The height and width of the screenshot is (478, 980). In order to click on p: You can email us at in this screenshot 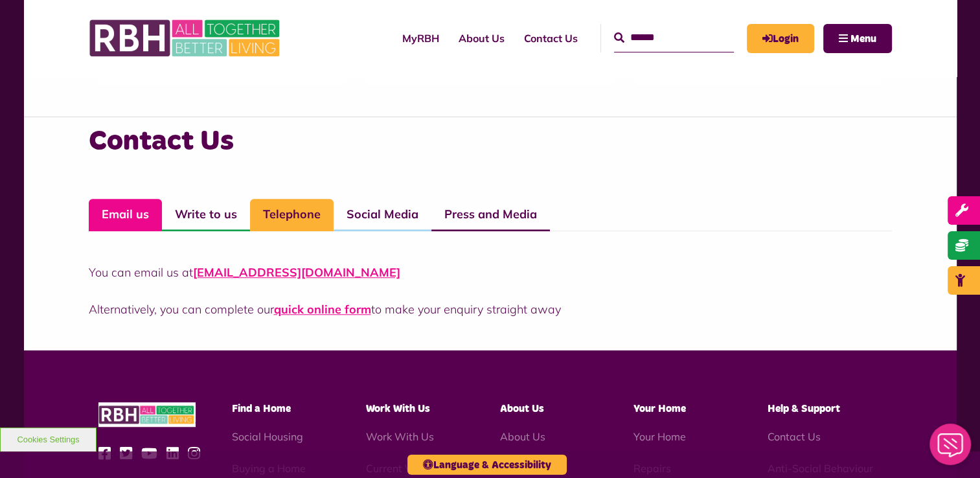, I will do `click(490, 272)`.